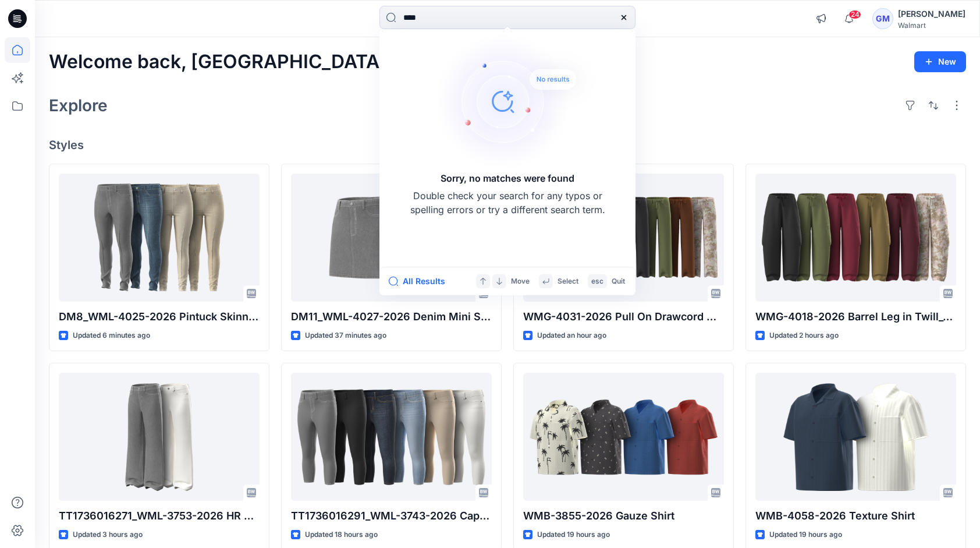  I want to click on p: Updated 6 minutes ago, so click(111, 335).